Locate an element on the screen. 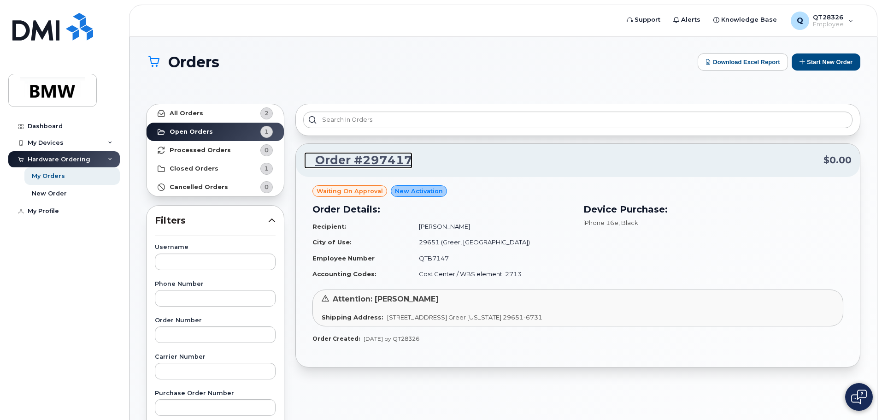  a: All Orders2 is located at coordinates (215, 113).